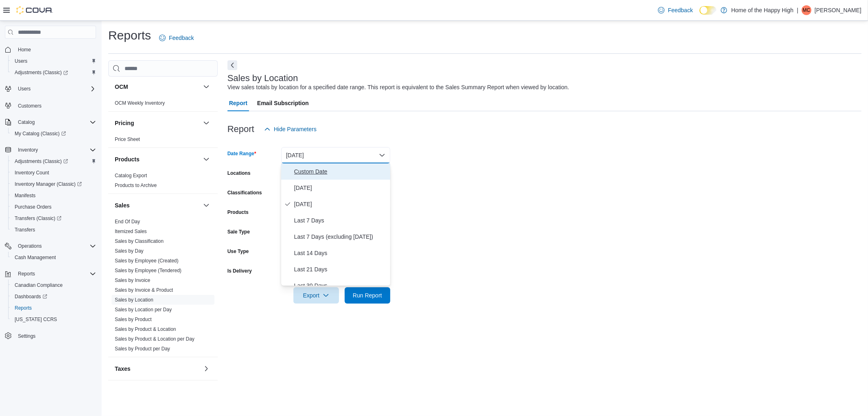 This screenshot has height=416, width=868. What do you see at coordinates (143, 348) in the screenshot?
I see `a: Sales by Product per Day` at bounding box center [143, 348].